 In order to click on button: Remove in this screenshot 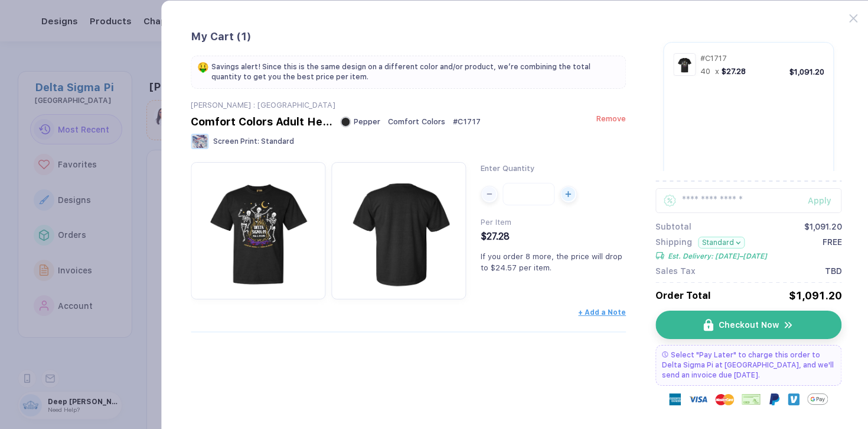, I will do `click(611, 118)`.